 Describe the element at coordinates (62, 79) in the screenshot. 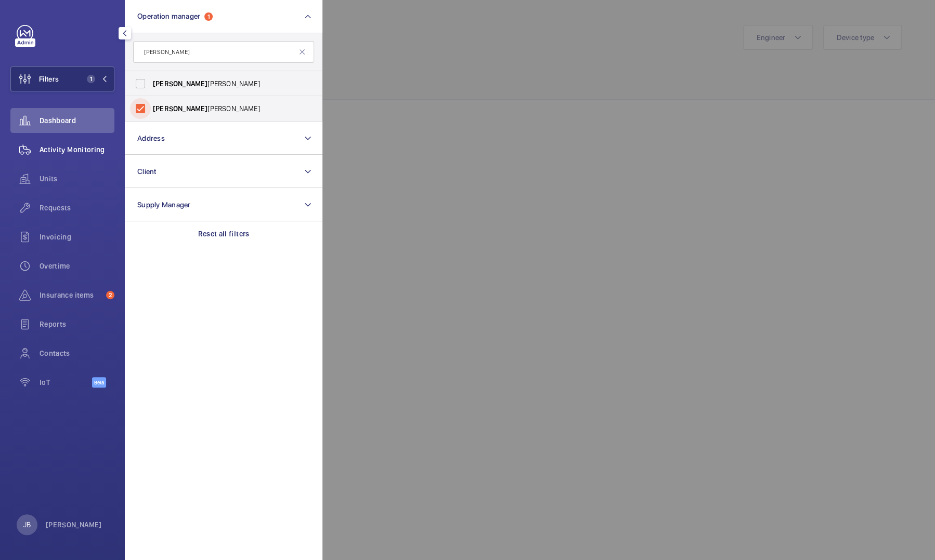

I see `button: Filters1` at that location.